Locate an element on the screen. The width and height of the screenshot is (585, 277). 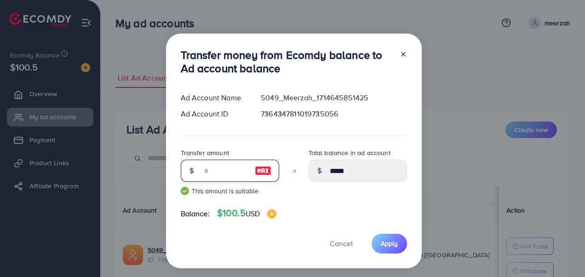
div: 5049_Meerzah_1714645851425 is located at coordinates (333, 97).